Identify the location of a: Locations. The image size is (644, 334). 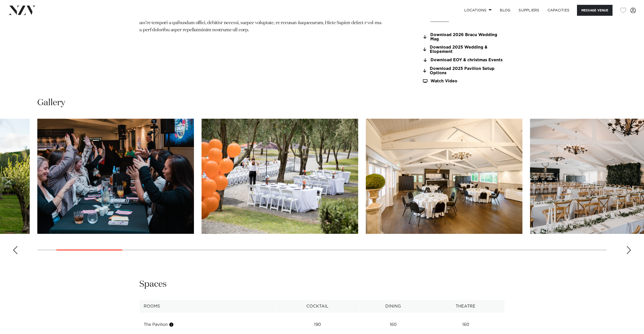
(478, 10).